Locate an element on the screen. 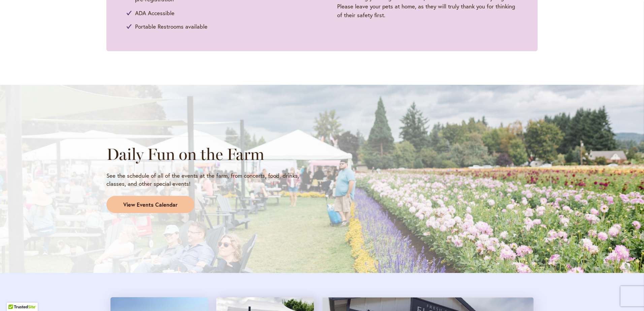  a: View Events Calendar is located at coordinates (150, 205).